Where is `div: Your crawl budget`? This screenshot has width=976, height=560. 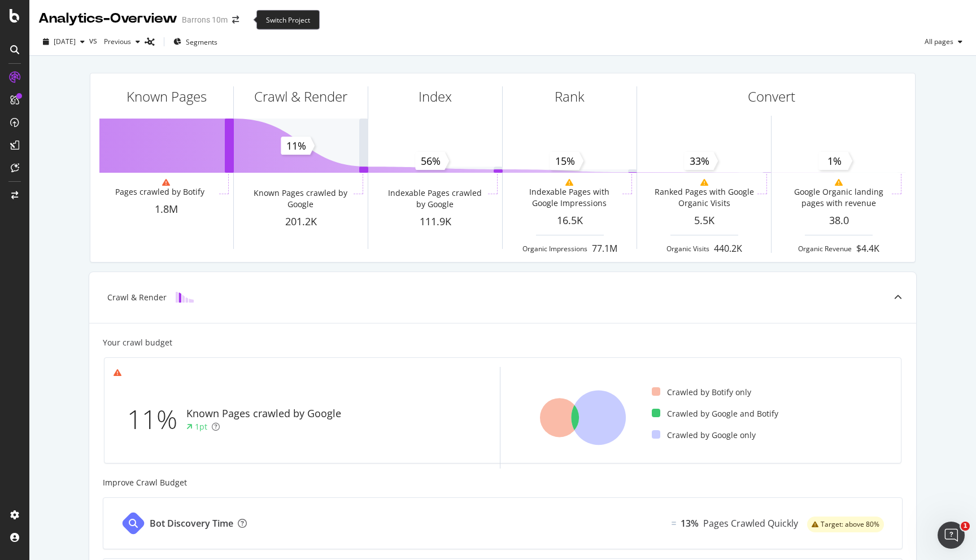 div: Your crawl budget is located at coordinates (137, 343).